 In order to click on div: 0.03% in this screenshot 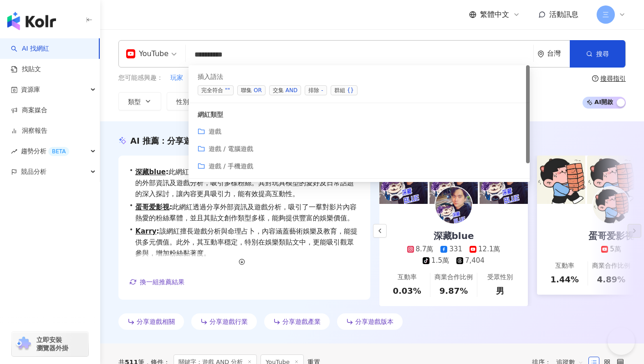, I will do `click(407, 290)`.